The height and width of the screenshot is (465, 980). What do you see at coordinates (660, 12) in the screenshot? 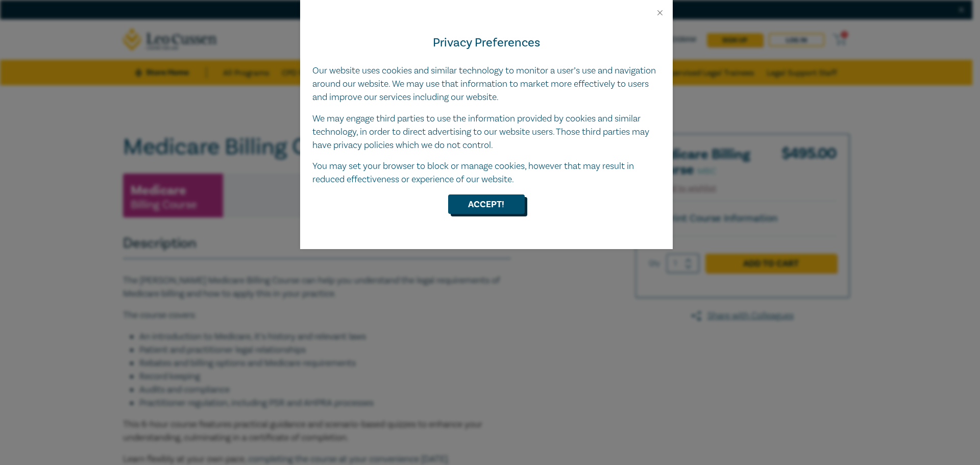
I see `button: Close` at bounding box center [660, 12].